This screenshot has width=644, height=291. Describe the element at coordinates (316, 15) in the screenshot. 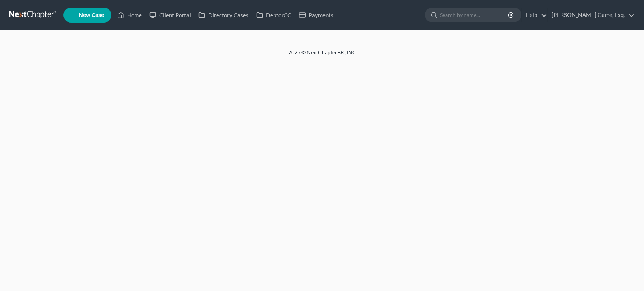

I see `a: Payments` at that location.